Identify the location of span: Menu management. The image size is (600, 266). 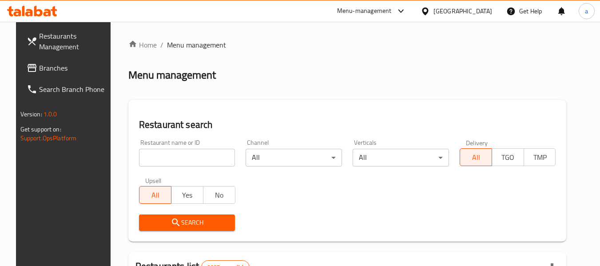
(196, 45).